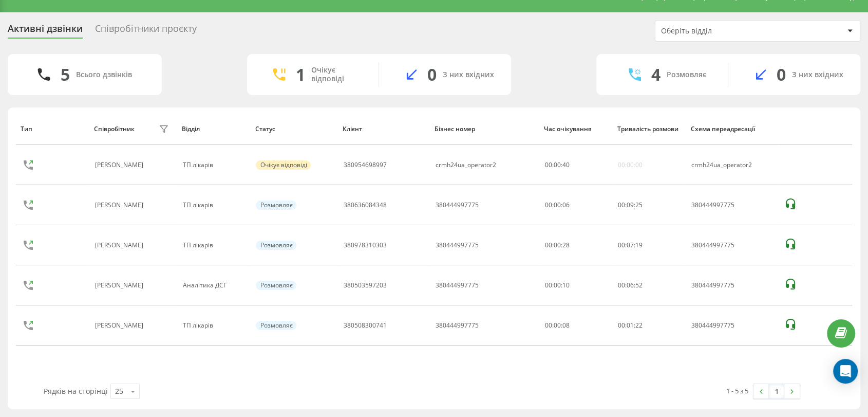 Image resolution: width=868 pixels, height=417 pixels. What do you see at coordinates (365, 245) in the screenshot?
I see `div: 380978310303` at bounding box center [365, 245].